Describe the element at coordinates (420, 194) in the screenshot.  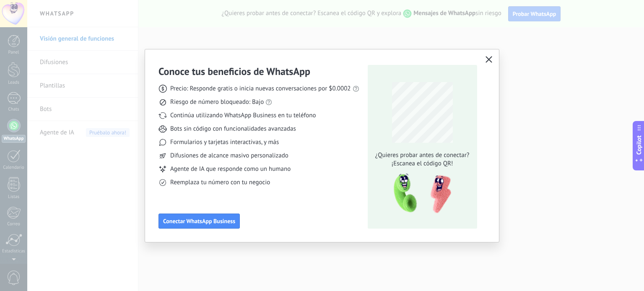
I see `img: qr-pic-1x.png` at that location.